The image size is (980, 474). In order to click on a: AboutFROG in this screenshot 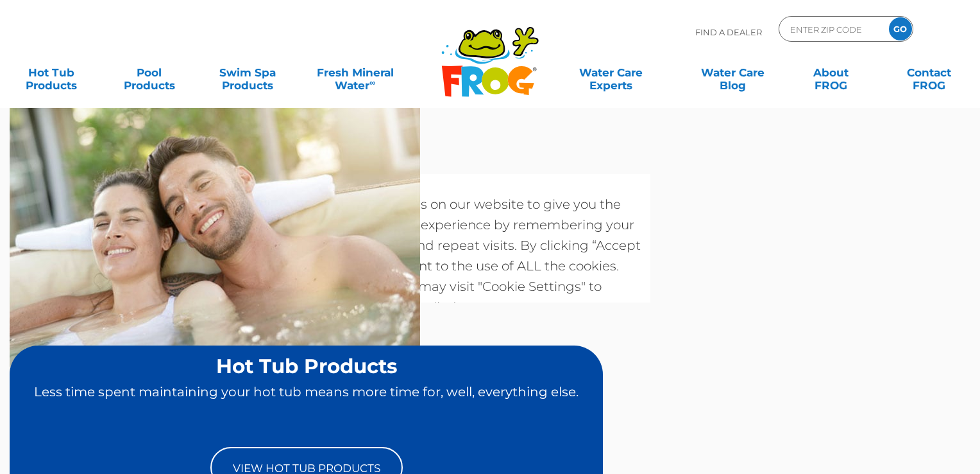, I will do `click(830, 72)`.